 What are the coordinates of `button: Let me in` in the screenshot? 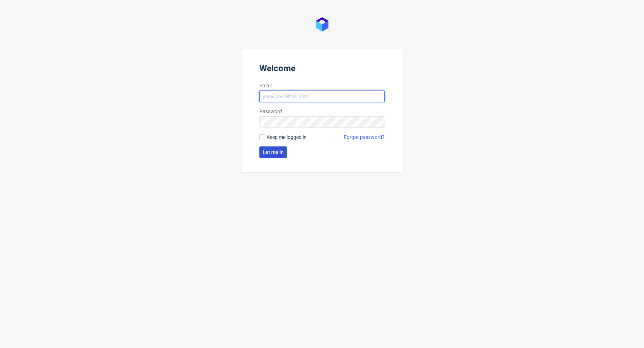 It's located at (273, 152).